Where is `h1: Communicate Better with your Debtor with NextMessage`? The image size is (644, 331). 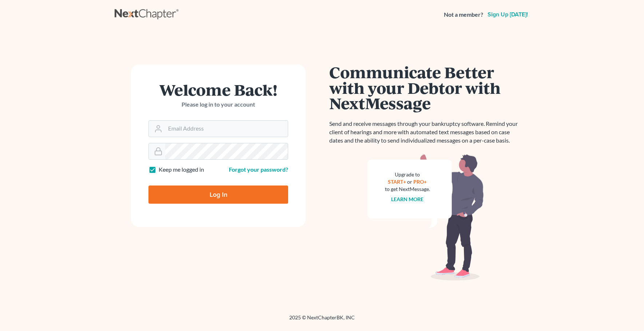 h1: Communicate Better with your Debtor with NextMessage is located at coordinates (426, 88).